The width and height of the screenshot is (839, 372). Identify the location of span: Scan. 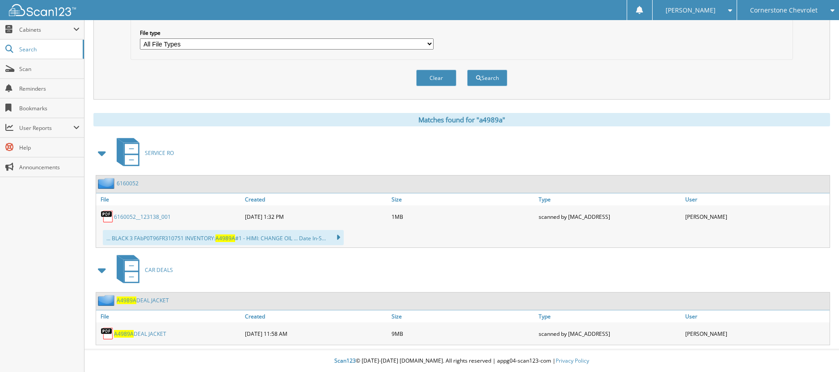
(49, 69).